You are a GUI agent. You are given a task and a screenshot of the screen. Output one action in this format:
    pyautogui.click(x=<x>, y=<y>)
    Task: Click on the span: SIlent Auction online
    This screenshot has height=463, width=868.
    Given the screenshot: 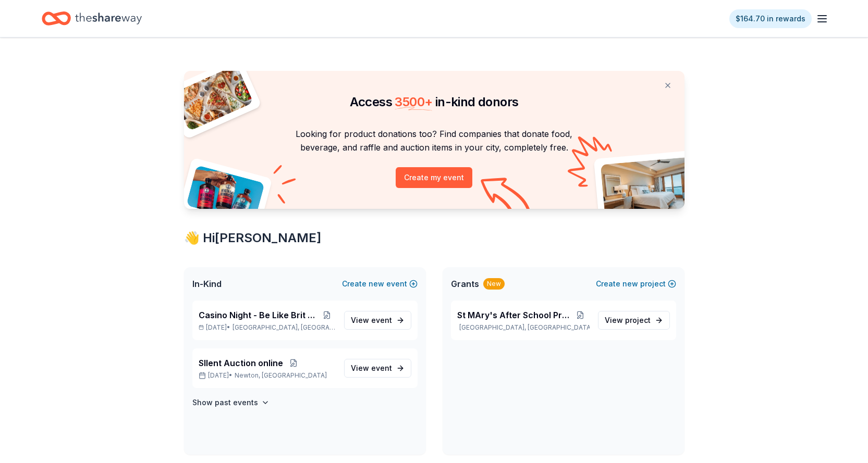 What is the action you would take?
    pyautogui.click(x=241, y=363)
    